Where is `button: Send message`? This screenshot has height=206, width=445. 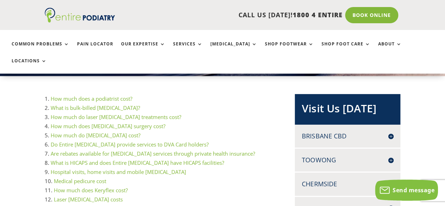
button: Send message is located at coordinates (407, 190).